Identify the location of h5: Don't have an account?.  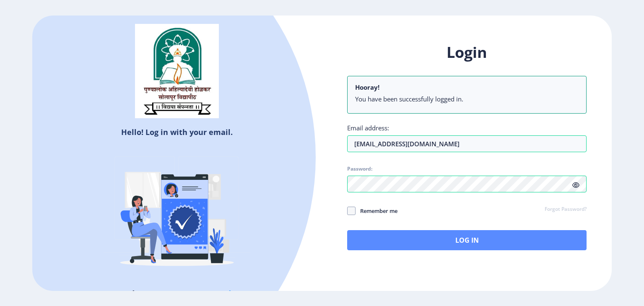
(177, 294).